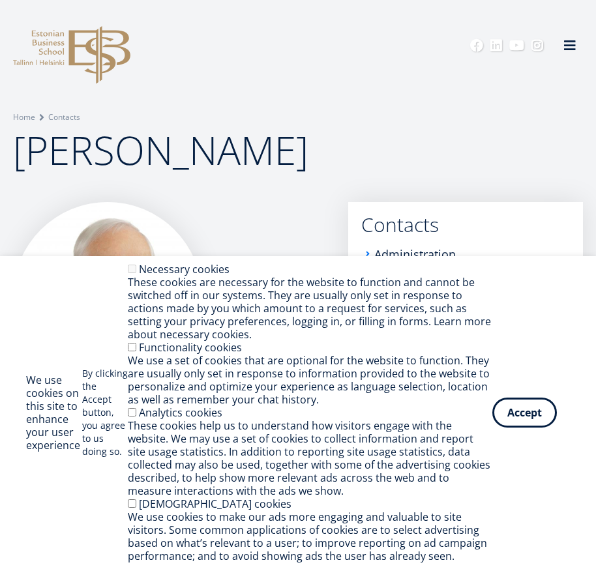  What do you see at coordinates (524, 413) in the screenshot?
I see `button: Accept` at bounding box center [524, 413].